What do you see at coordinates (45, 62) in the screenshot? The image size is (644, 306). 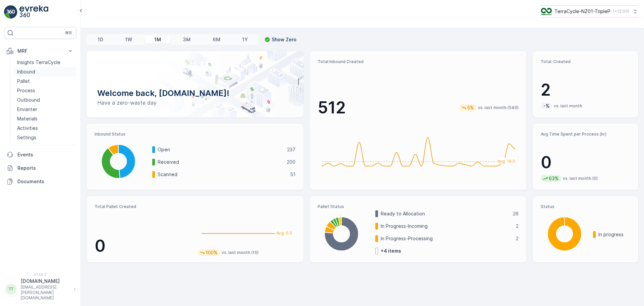 I see `a: Insights TerraCycle` at bounding box center [45, 62].